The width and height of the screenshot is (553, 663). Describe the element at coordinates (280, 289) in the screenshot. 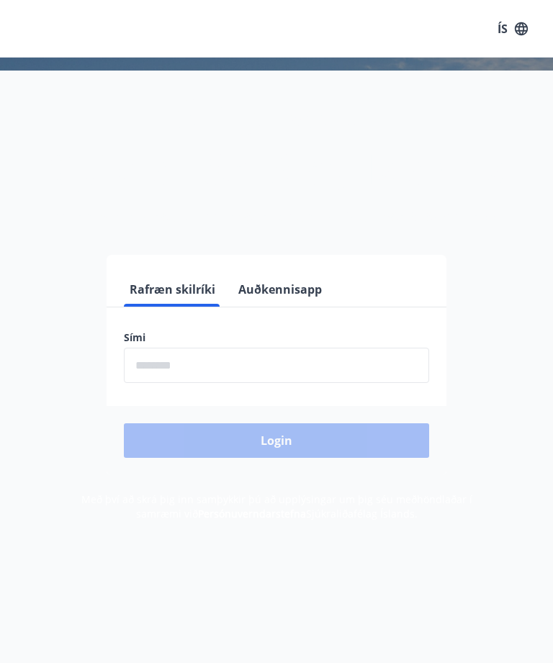

I see `button: Auðkennisapp` at that location.